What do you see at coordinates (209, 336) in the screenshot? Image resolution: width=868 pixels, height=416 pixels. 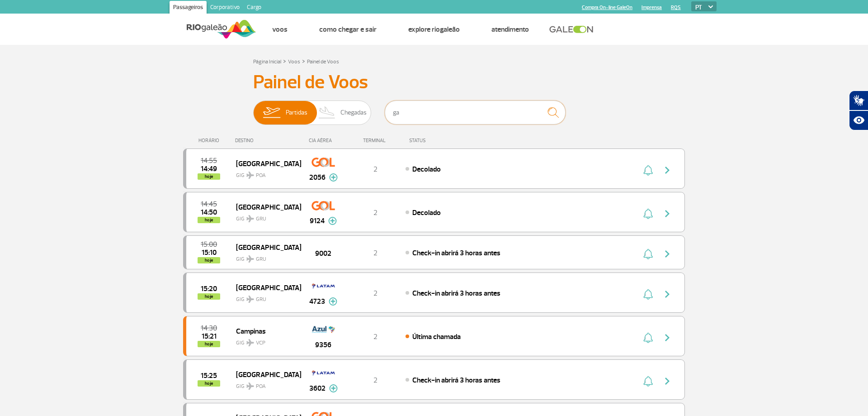 I see `span: 2025-09-30 15:21:00` at bounding box center [209, 336].